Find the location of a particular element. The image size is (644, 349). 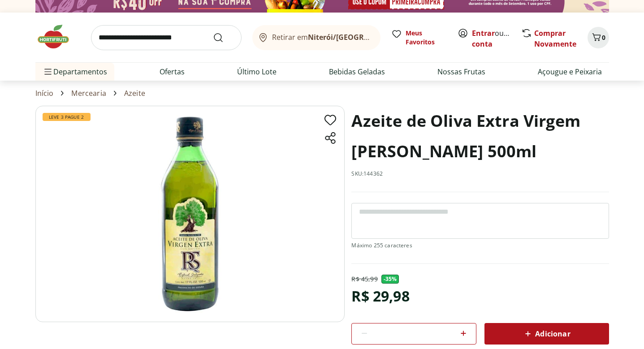

span: Adicionar is located at coordinates (546, 334).